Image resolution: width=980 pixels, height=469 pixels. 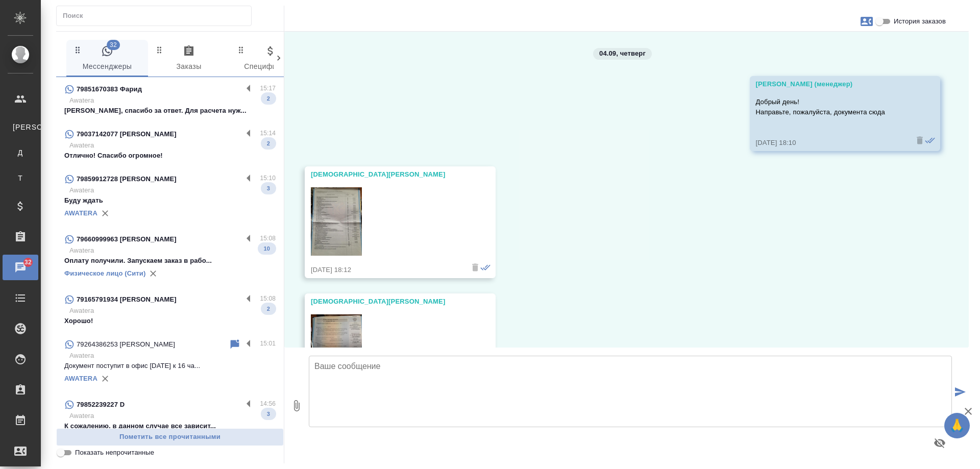 I want to click on p: Буду ждать, so click(x=170, y=200).